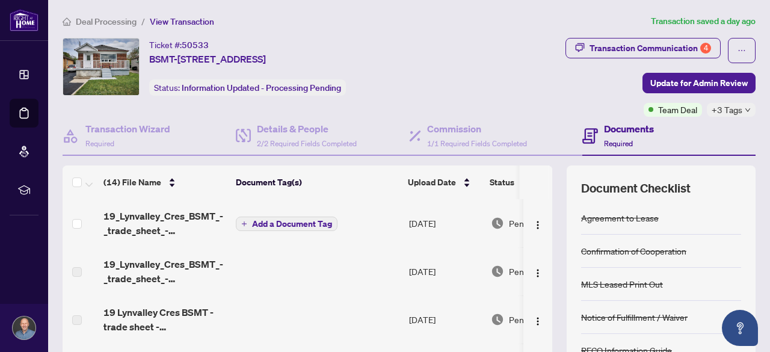 This screenshot has height=352, width=770. Describe the element at coordinates (699, 83) in the screenshot. I see `button: Update for Admin Review` at that location.